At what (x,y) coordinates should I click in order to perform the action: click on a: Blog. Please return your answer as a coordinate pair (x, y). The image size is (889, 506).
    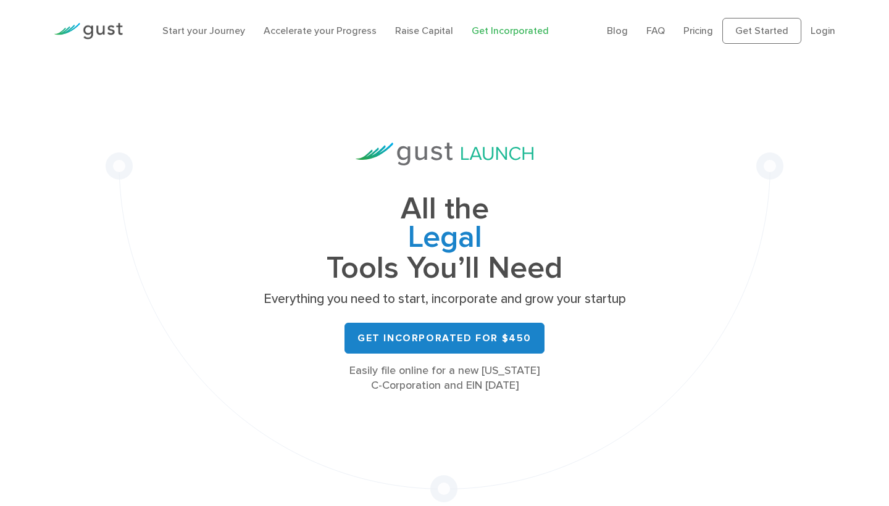
    Looking at the image, I should click on (618, 30).